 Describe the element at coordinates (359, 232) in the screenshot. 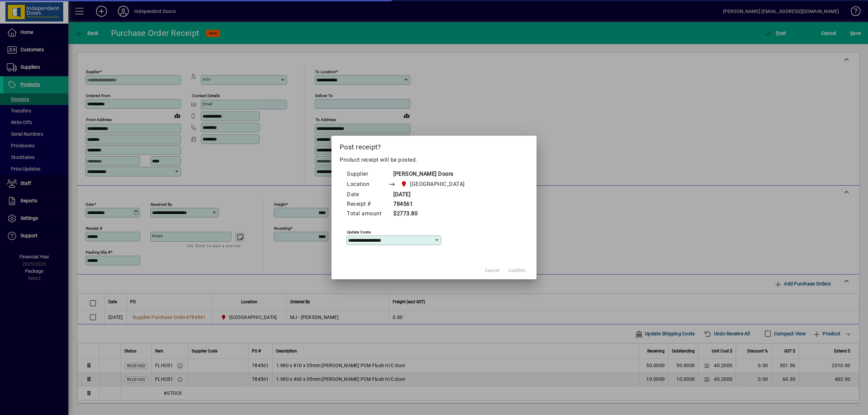

I see `mat-label: Update costs` at that location.